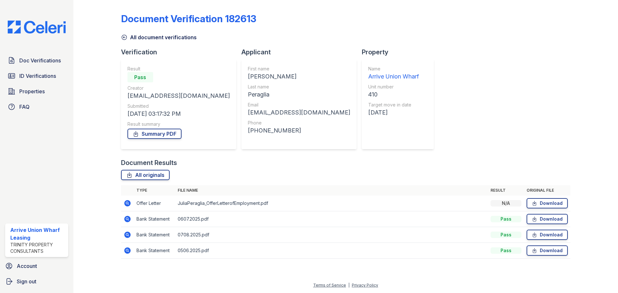 The height and width of the screenshot is (293, 618). What do you see at coordinates (179, 106) in the screenshot?
I see `div: Submitted` at bounding box center [179, 106].